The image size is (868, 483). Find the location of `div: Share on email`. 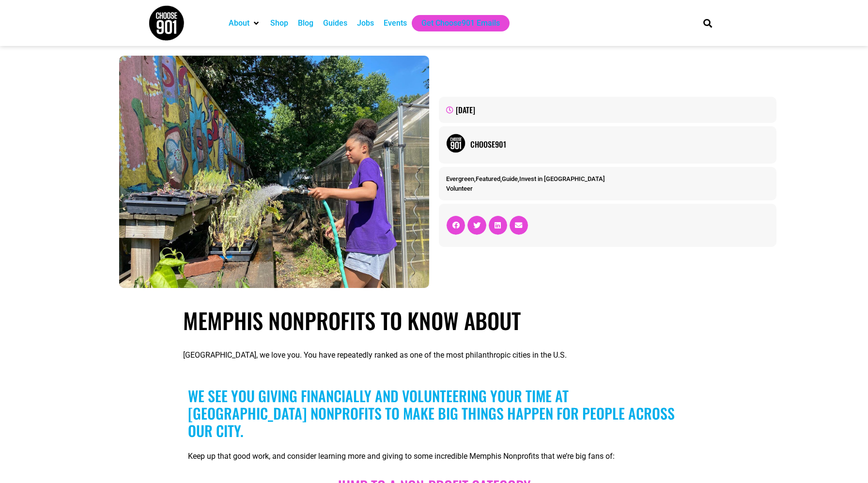

div: Share on email is located at coordinates (519, 225).